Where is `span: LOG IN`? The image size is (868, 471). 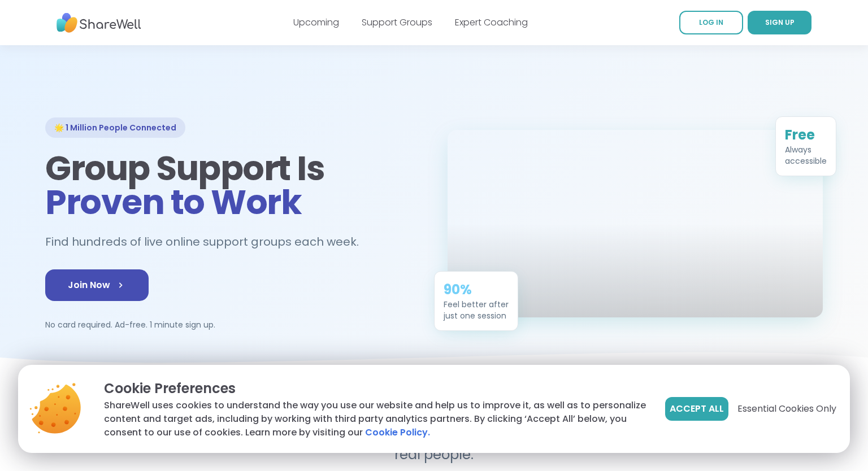 span: LOG IN is located at coordinates (711, 22).